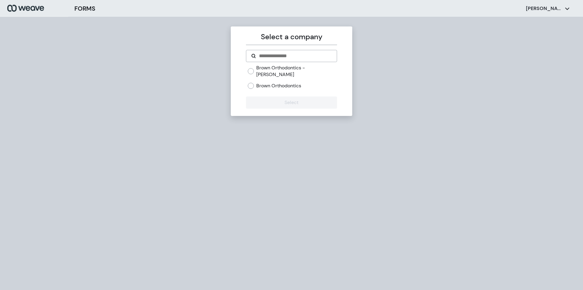  What do you see at coordinates (279, 86) in the screenshot?
I see `label: Brown Orthodontics` at bounding box center [279, 86].